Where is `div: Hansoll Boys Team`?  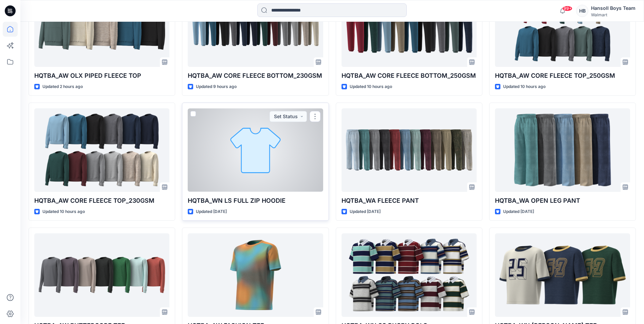 div: Hansoll Boys Team is located at coordinates (614, 8).